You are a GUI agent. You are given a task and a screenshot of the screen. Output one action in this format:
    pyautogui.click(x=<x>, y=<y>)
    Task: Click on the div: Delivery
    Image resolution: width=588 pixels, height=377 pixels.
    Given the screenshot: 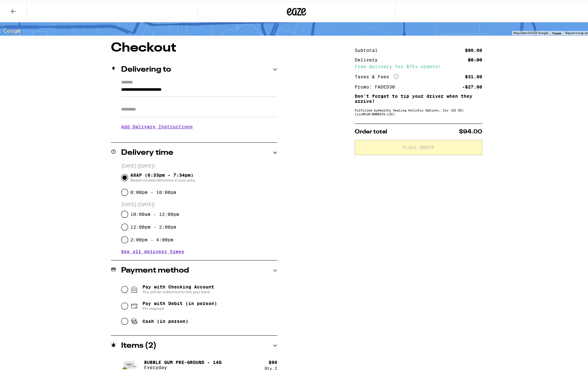 What is the action you would take?
    pyautogui.click(x=369, y=59)
    